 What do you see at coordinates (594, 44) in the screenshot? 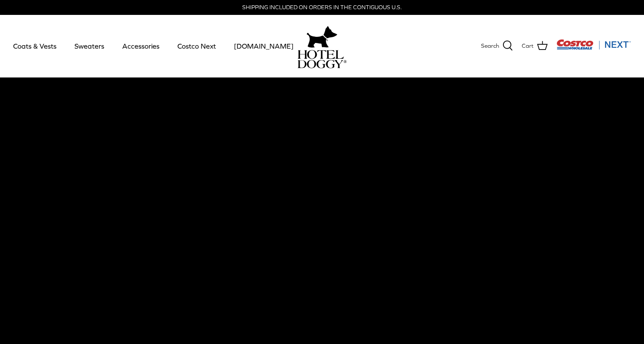
I see `img: Costco Next` at bounding box center [594, 44].